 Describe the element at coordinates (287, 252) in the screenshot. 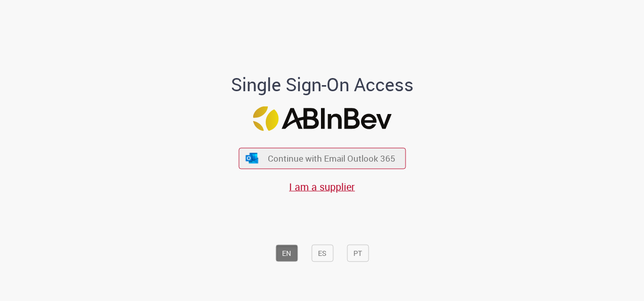

I see `button: EN` at that location.